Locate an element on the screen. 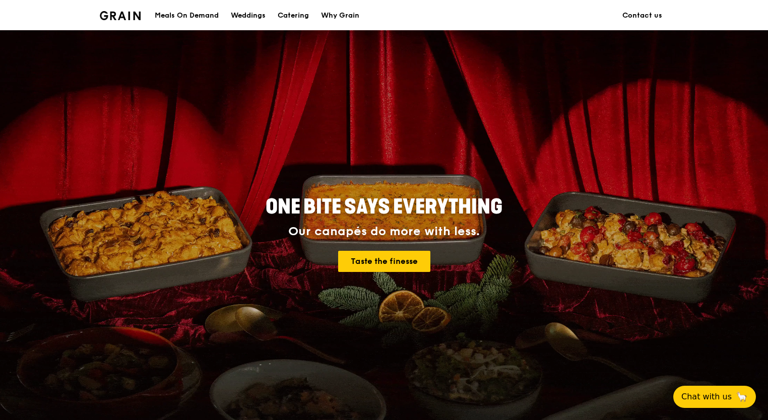 This screenshot has height=420, width=768. div: Meals On Demand is located at coordinates (187, 16).